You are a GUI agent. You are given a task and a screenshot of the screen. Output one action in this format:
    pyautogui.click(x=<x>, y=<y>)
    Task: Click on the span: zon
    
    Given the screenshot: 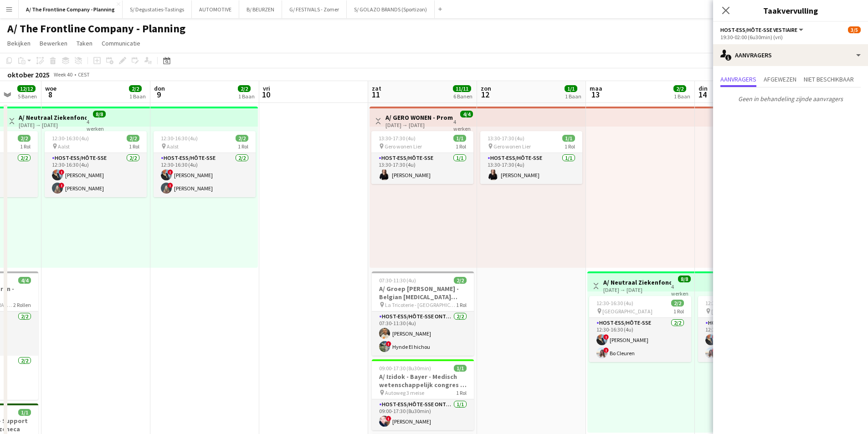 What is the action you would take?
    pyautogui.click(x=485, y=88)
    